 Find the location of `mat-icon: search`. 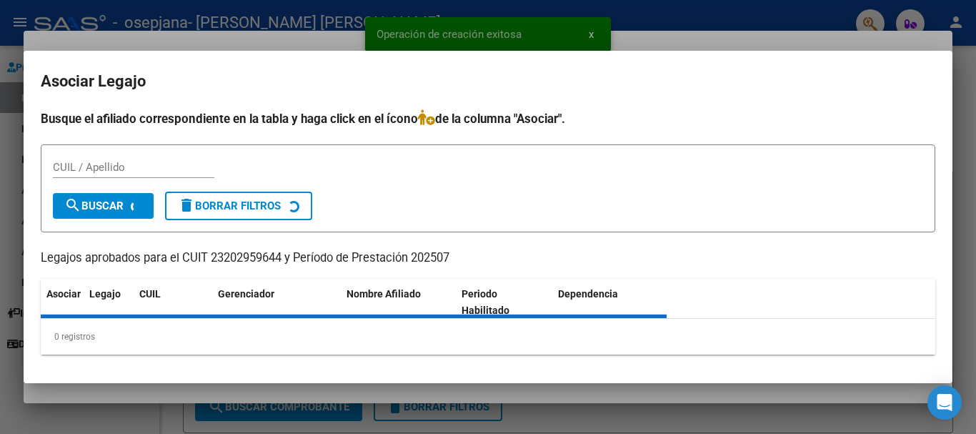

mat-icon: search is located at coordinates (73, 205).